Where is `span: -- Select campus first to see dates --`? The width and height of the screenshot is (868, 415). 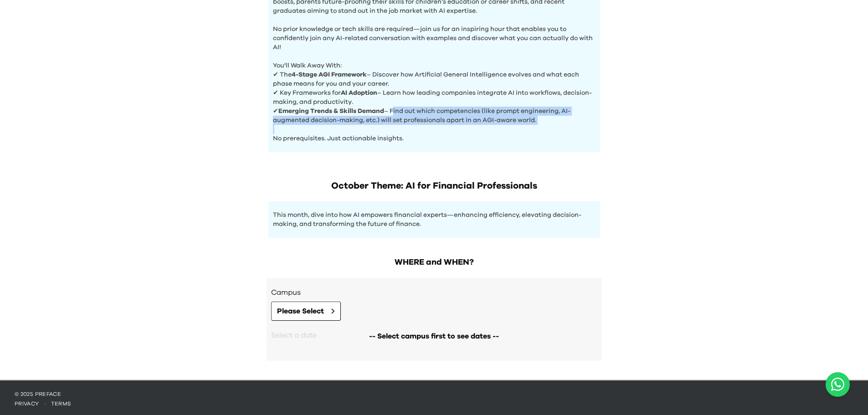
span: -- Select campus first to see dates -- is located at coordinates (434, 336).